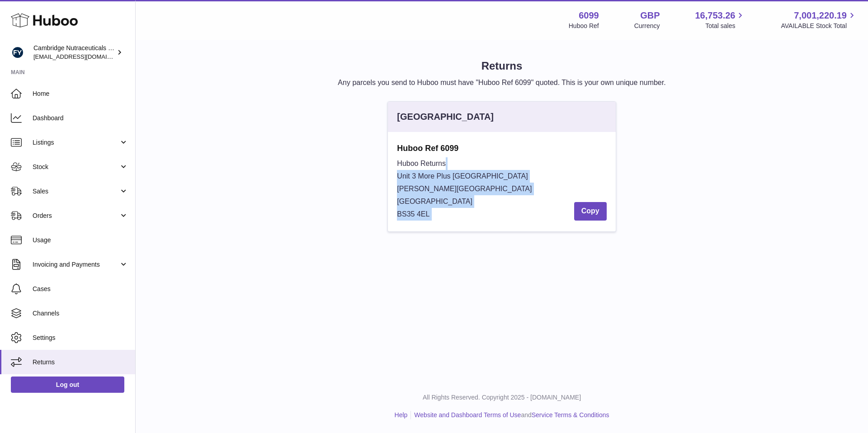  I want to click on span: Cases, so click(80, 289).